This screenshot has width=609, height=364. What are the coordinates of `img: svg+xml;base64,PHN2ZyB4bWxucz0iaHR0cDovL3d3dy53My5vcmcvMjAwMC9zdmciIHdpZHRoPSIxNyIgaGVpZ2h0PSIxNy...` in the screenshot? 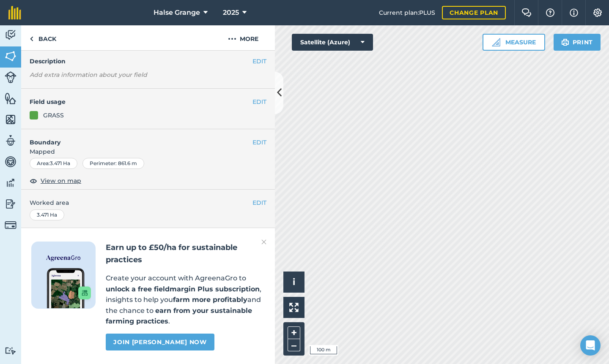 It's located at (574, 13).